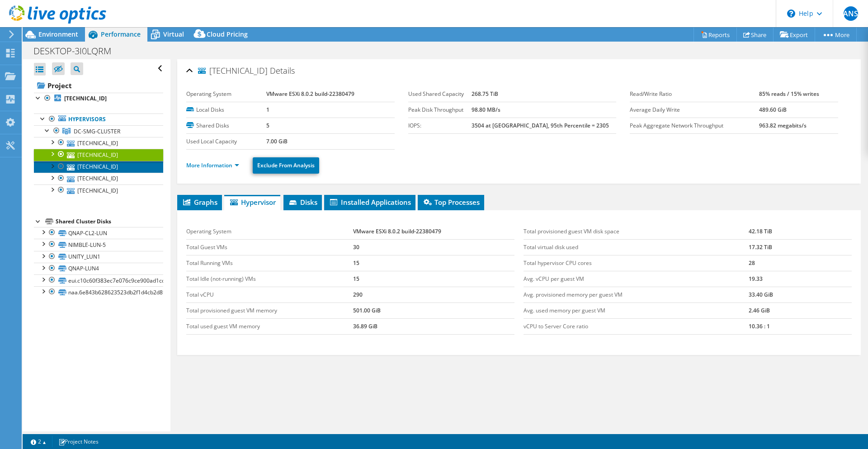 This screenshot has height=449, width=868. What do you see at coordinates (267, 125) in the screenshot?
I see `b: 5` at bounding box center [267, 125].